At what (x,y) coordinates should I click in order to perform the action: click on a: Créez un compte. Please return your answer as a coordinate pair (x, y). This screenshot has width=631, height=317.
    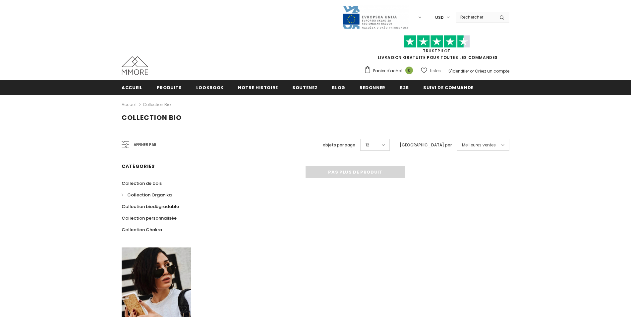
    Looking at the image, I should click on (492, 71).